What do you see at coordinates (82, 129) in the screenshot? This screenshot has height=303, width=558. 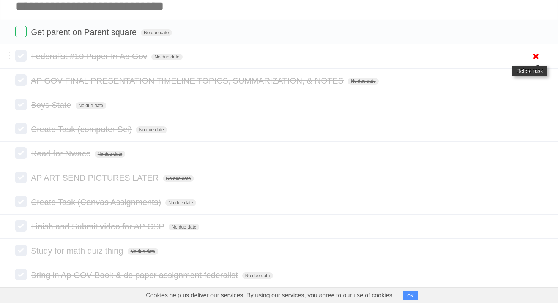 I see `span: Create Task (computer Sci)` at bounding box center [82, 129].